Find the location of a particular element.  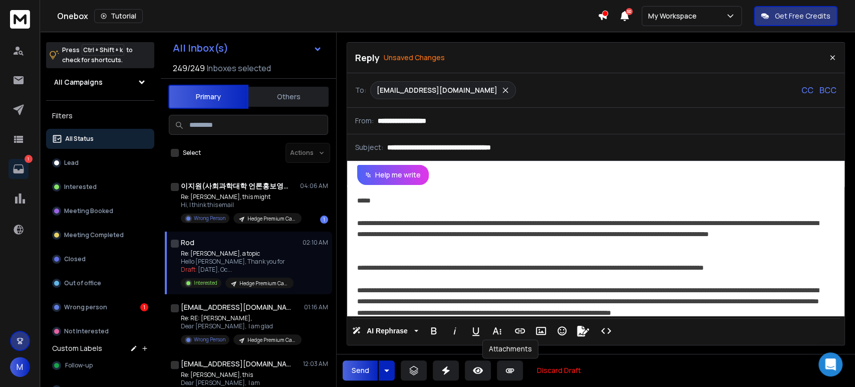

p: 12:03 AM is located at coordinates (316, 364).